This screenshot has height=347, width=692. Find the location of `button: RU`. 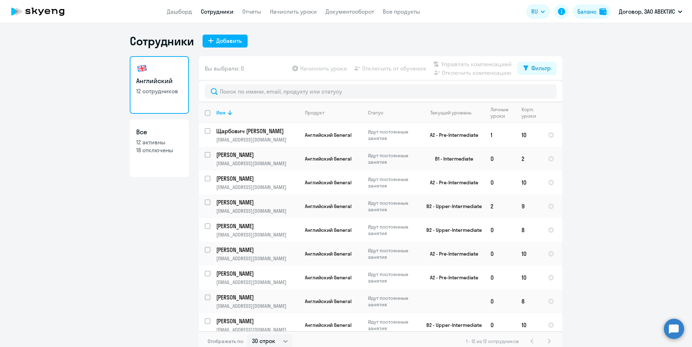

button: RU is located at coordinates (538, 12).